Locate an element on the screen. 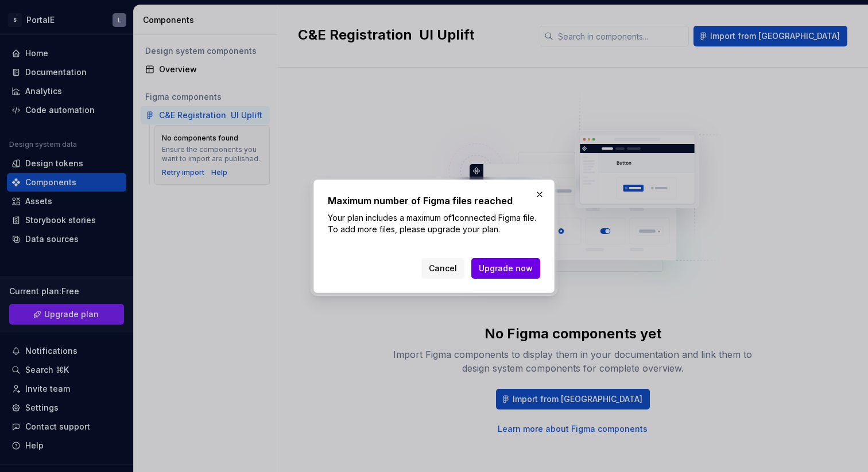 The width and height of the screenshot is (868, 472). button: Cancel is located at coordinates (443, 268).